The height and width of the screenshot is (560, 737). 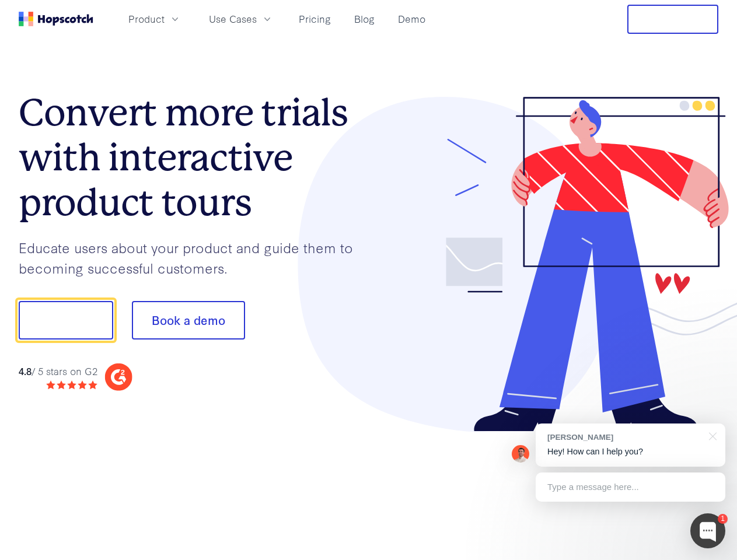 I want to click on div: Type a message here..., so click(x=630, y=487).